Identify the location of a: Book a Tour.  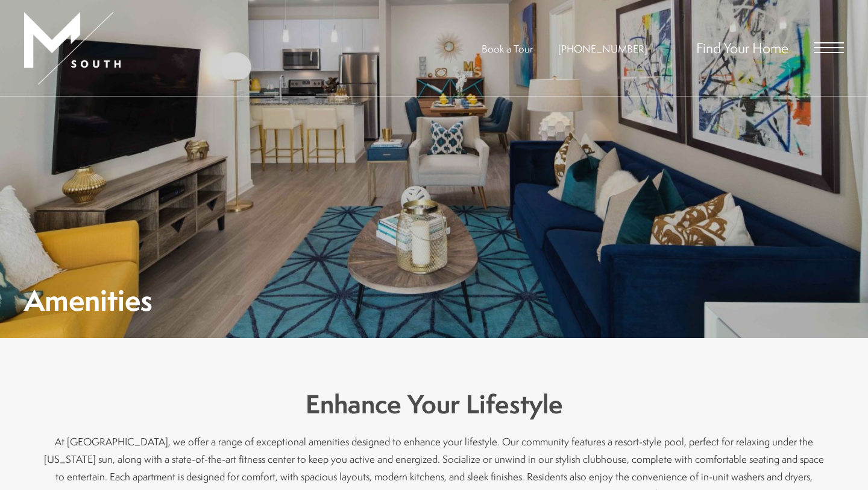
(507, 48).